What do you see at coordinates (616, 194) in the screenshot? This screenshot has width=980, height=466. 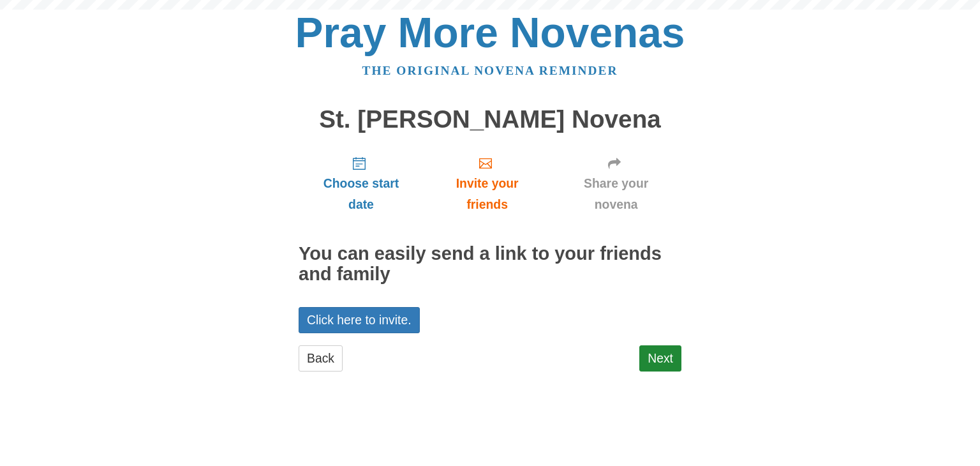 I see `span: Share your novena` at bounding box center [616, 194].